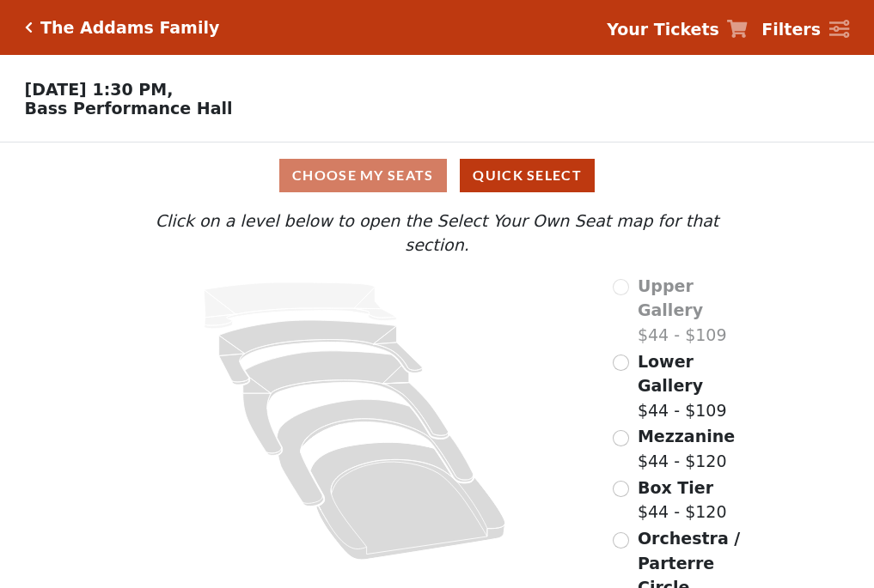 The width and height of the screenshot is (874, 588). Describe the element at coordinates (676, 488) in the screenshot. I see `span: Box Tier` at that location.